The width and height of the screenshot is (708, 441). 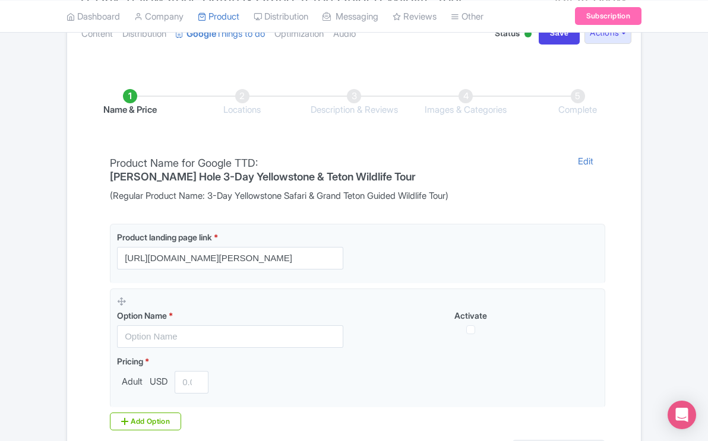 What do you see at coordinates (471, 315) in the screenshot?
I see `span: Activate` at bounding box center [471, 315].